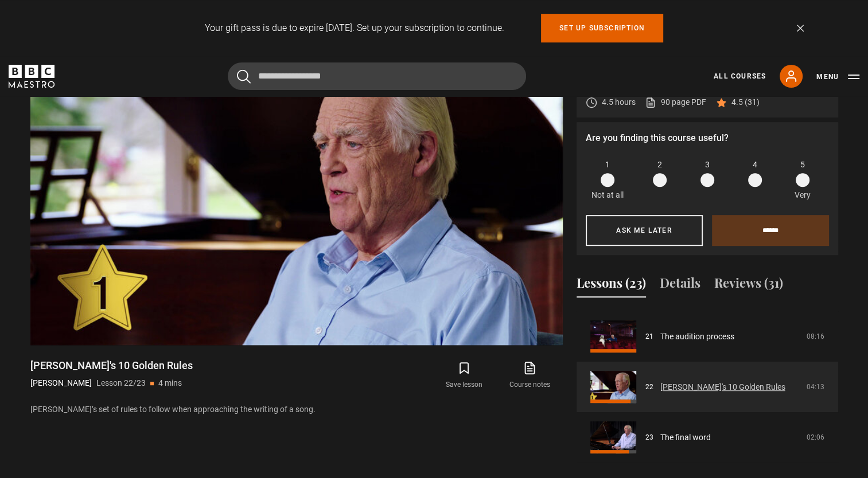 The width and height of the screenshot is (868, 478). What do you see at coordinates (708, 138) in the screenshot?
I see `p: Are you finding this course useful?` at bounding box center [708, 138].